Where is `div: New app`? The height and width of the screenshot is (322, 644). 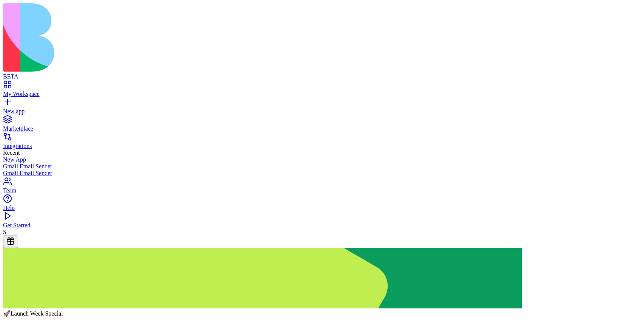
div: New app is located at coordinates (322, 111).